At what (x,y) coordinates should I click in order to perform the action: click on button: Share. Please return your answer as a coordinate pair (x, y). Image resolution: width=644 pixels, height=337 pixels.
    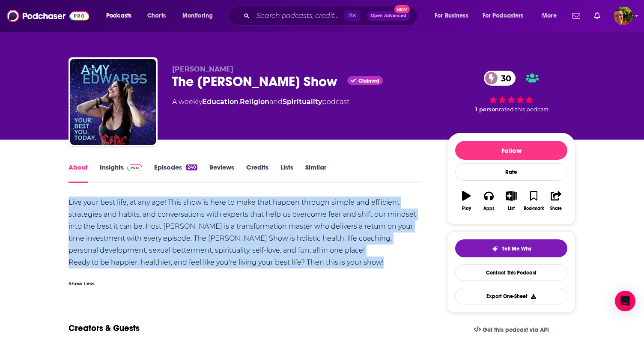
    Looking at the image, I should click on (556, 201).